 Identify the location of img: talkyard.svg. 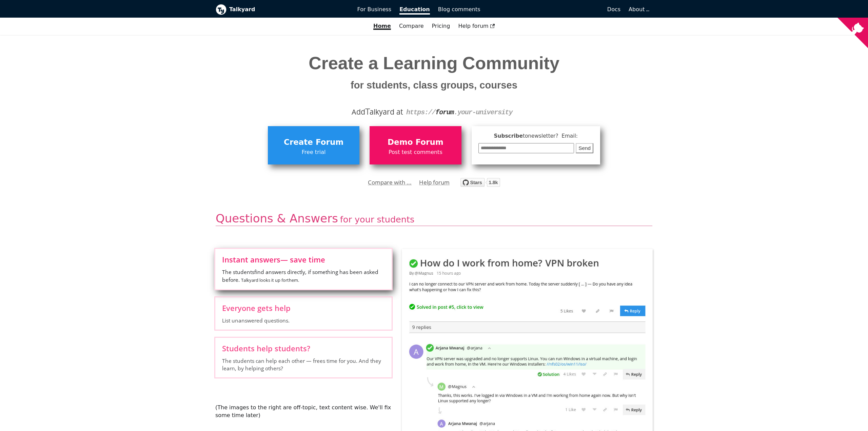
(480, 182).